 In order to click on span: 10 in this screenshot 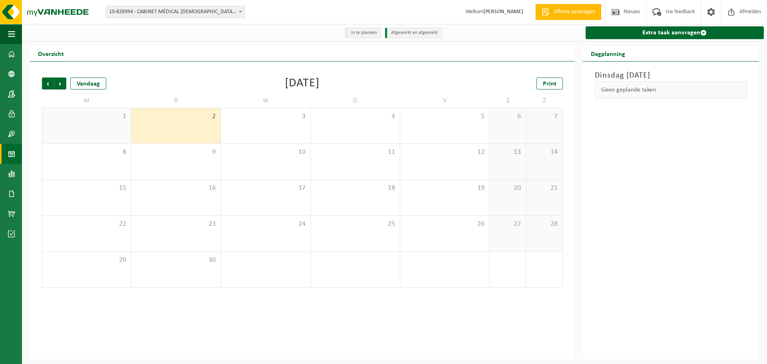, I will do `click(265, 152)`.